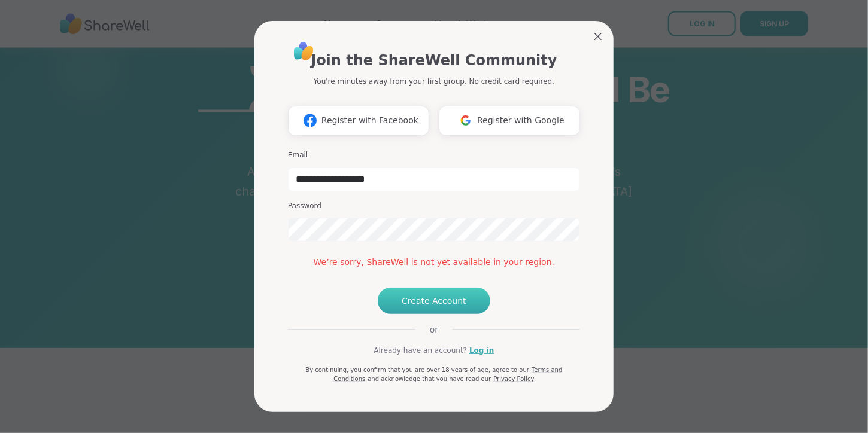 The width and height of the screenshot is (868, 433). What do you see at coordinates (430, 379) in the screenshot?
I see `span: and acknowledge that you have read our` at bounding box center [430, 379].